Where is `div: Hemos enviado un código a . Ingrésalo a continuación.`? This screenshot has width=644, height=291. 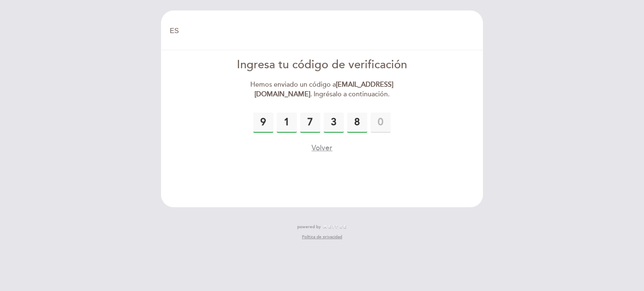
div: Hemos enviado un código a . Ingrésalo a continuación. is located at coordinates (322, 90).